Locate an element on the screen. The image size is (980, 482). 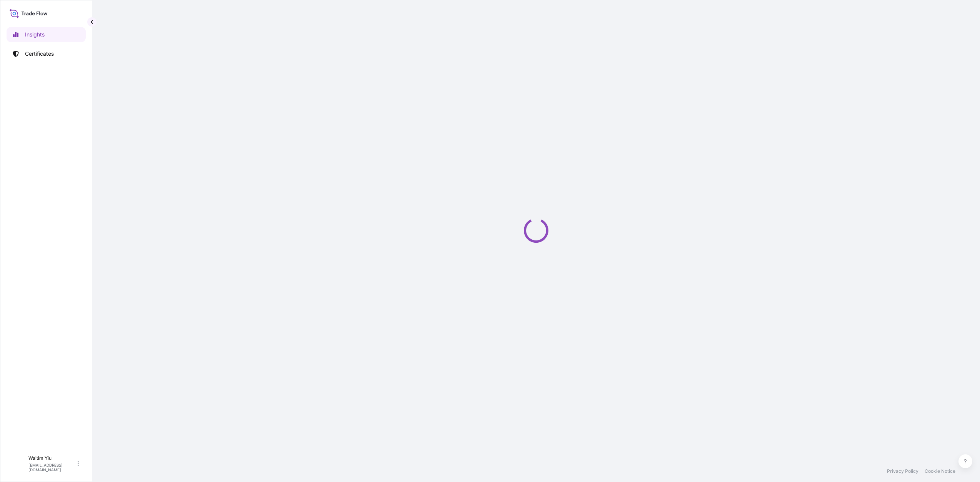
p: Insights is located at coordinates (35, 35).